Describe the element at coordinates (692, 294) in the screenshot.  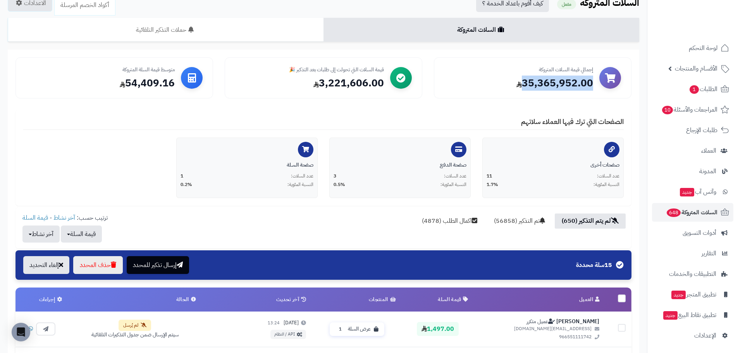
I see `a: تطبيق المتجرجديد` at that location.